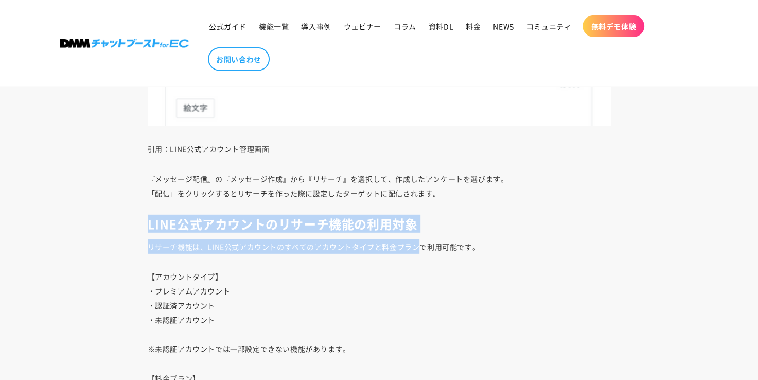  What do you see at coordinates (441, 26) in the screenshot?
I see `a: 資料DL` at bounding box center [441, 26].